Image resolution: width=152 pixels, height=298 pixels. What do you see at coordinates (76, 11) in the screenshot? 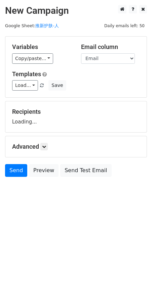
I see `h2: New Campaign` at bounding box center [76, 11].